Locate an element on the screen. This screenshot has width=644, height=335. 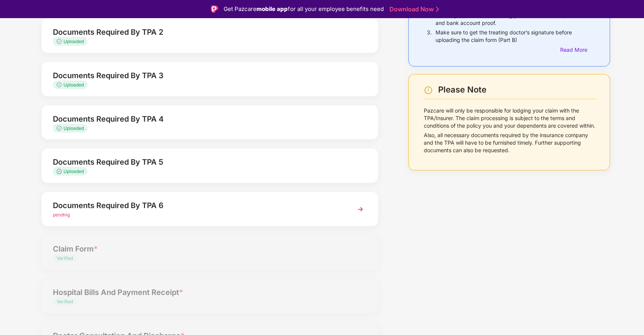
strong: mobile app is located at coordinates (272, 9).